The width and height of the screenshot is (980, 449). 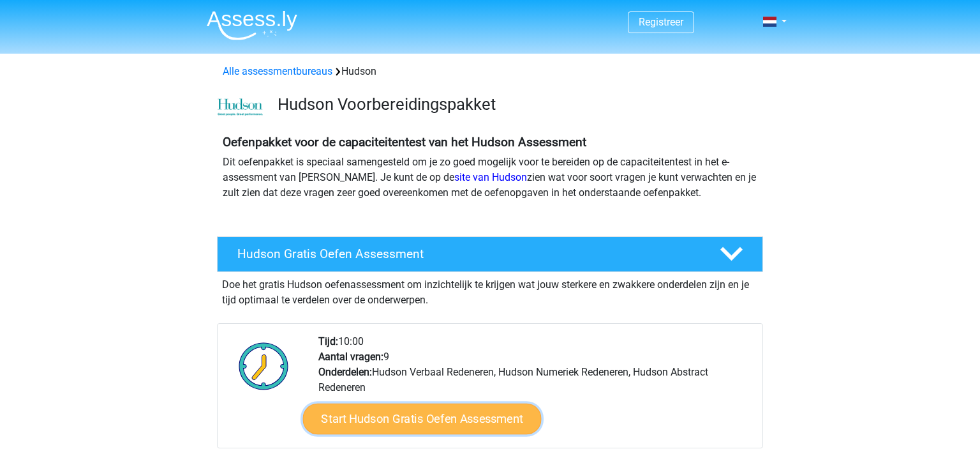 What do you see at coordinates (468, 253) in the screenshot?
I see `h4: Hudson Gratis Oefen Assessment` at bounding box center [468, 253].